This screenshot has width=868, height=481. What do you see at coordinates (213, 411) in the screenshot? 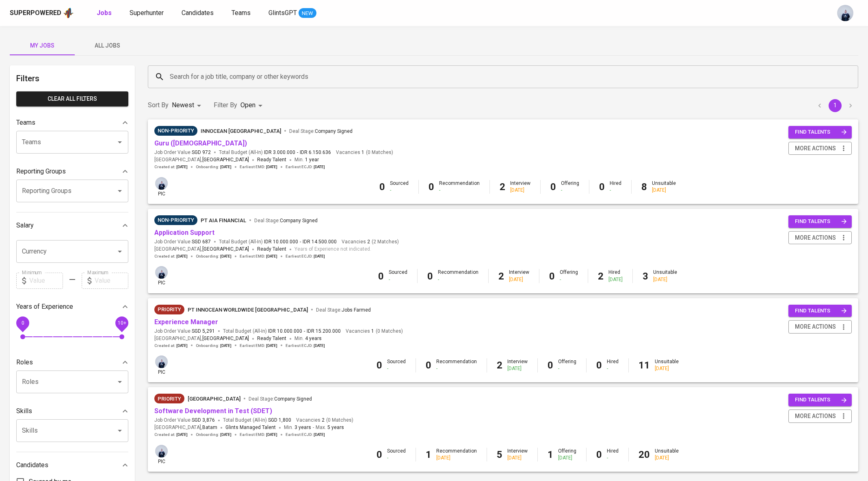
I see `a: Software Development in Test (SDET)` at bounding box center [213, 411].